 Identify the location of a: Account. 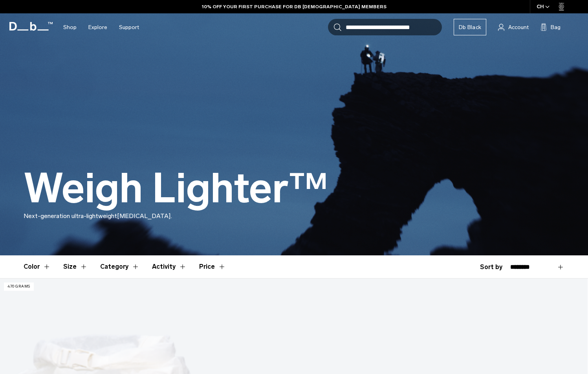
(513, 28).